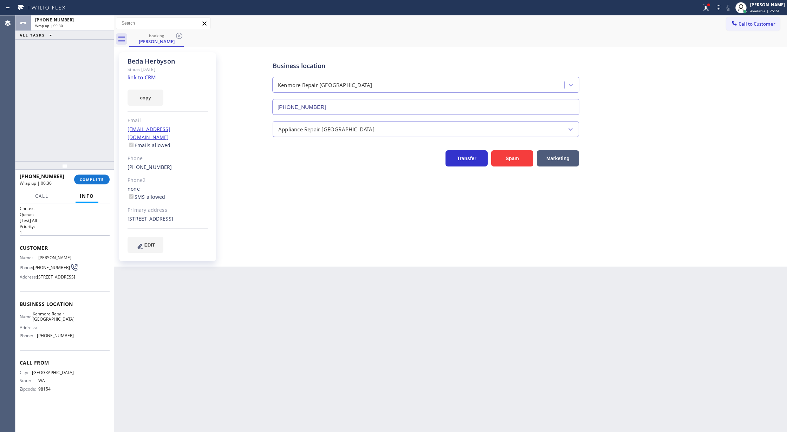 The image size is (787, 432). What do you see at coordinates (426, 107) in the screenshot?
I see `input: Phone Number` at bounding box center [426, 107].